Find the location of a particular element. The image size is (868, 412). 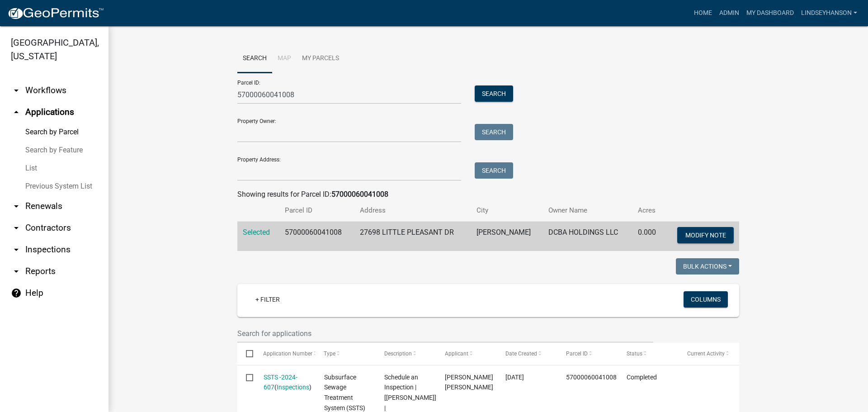

span: Selected is located at coordinates (256, 232).